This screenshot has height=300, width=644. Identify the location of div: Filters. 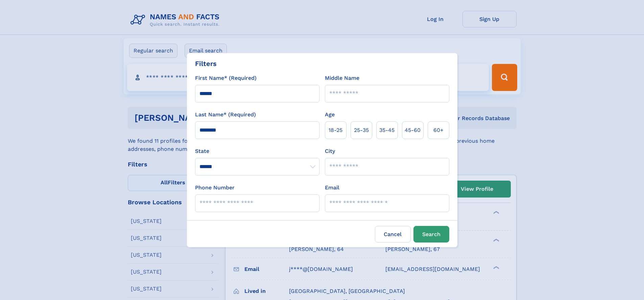
(206, 64).